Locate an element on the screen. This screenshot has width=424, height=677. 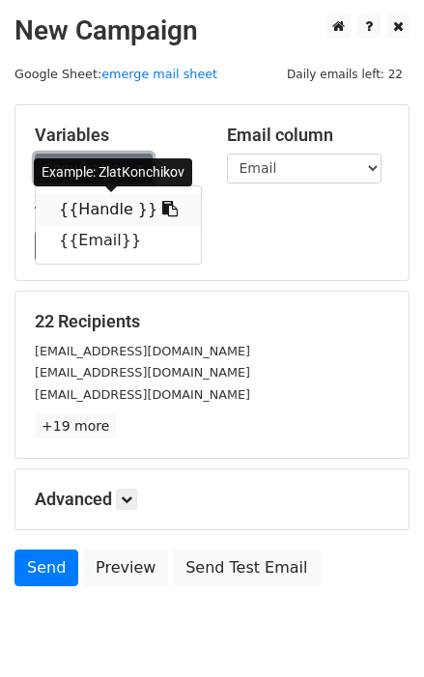
span: Daily emails left: 22 is located at coordinates (345, 74).